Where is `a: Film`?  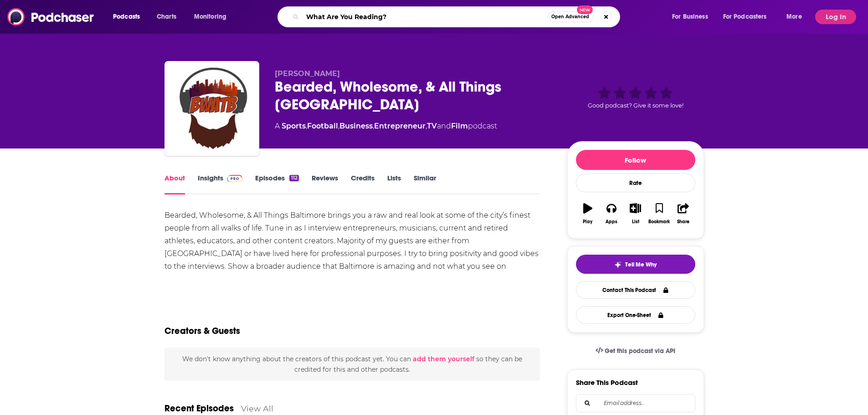 a: Film is located at coordinates (460, 126).